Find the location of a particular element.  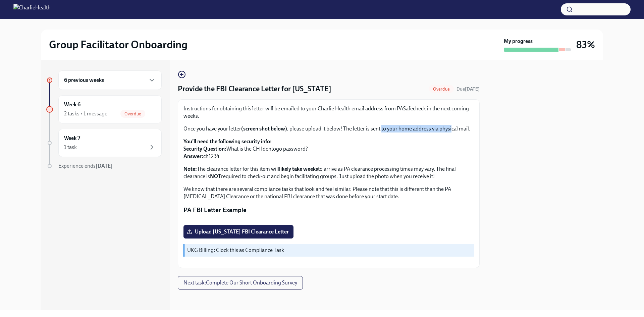

a: Week 71 task is located at coordinates (104, 143).